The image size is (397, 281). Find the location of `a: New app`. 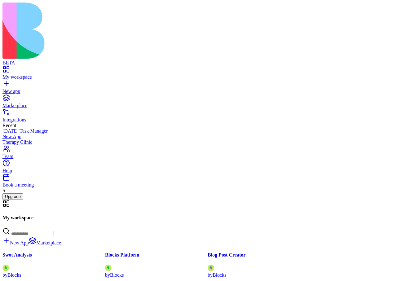

a: New app is located at coordinates (198, 89).